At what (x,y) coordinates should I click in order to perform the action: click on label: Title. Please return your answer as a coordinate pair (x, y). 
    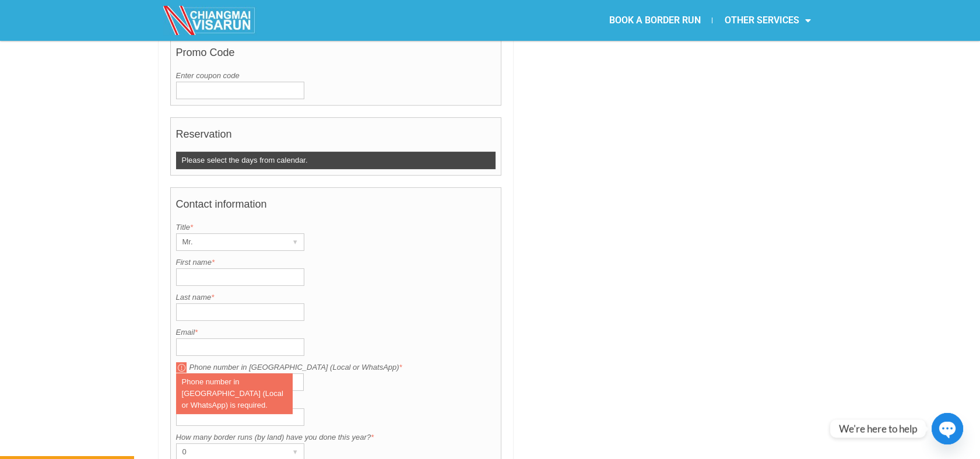
    Looking at the image, I should click on (336, 227).